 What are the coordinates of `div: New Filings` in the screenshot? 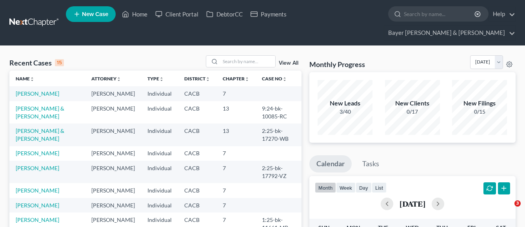 It's located at (479, 103).